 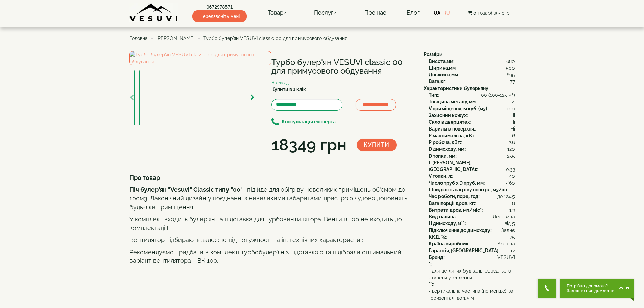 I want to click on span: 6, so click(x=513, y=135).